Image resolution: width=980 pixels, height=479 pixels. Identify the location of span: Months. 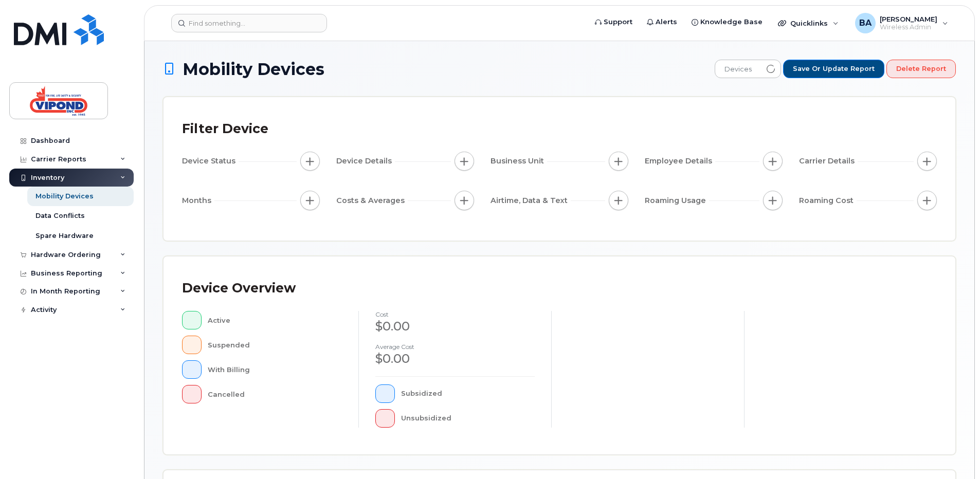
(198, 200).